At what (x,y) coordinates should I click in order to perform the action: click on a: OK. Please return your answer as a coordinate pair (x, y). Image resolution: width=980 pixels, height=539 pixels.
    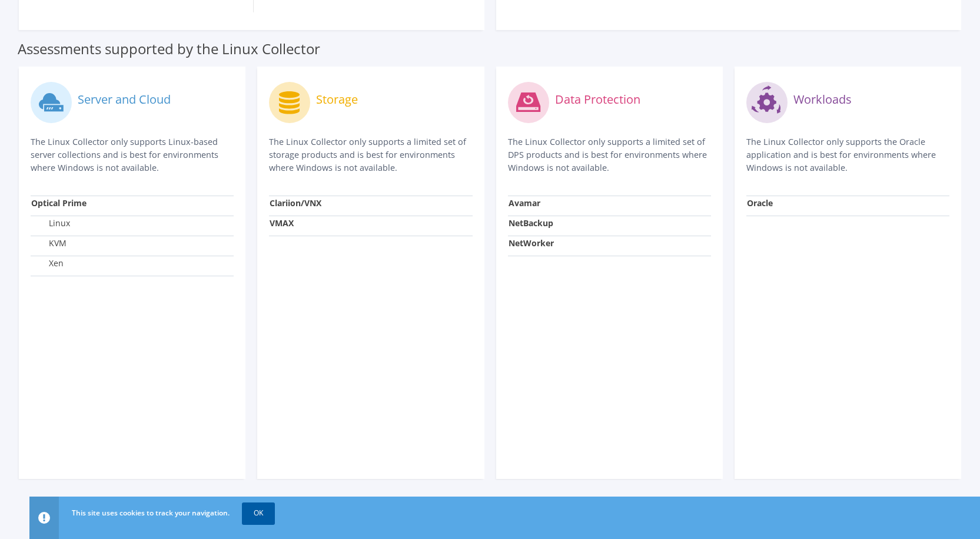
    Looking at the image, I should click on (259, 513).